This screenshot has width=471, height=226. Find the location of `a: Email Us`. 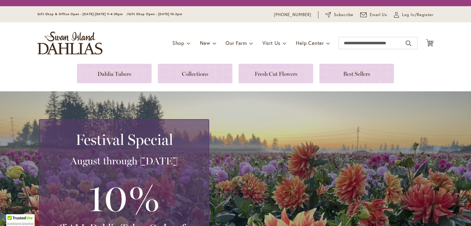

a: Email Us is located at coordinates (374, 15).